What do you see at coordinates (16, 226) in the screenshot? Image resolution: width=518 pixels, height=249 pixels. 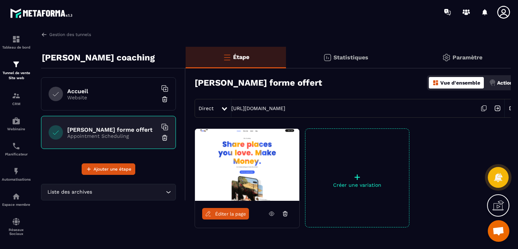 I see `a: social-networksocial-networkRéseaux Sociaux` at bounding box center [16, 226].